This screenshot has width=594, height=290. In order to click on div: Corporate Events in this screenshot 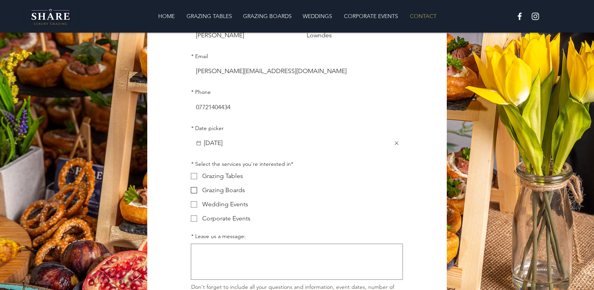, I will do `click(226, 218)`.